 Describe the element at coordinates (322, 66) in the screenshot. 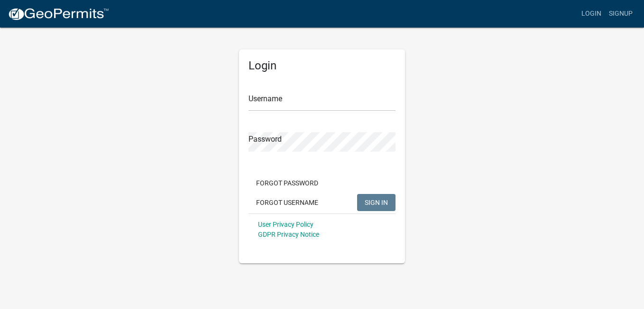

I see `h5: Login` at that location.